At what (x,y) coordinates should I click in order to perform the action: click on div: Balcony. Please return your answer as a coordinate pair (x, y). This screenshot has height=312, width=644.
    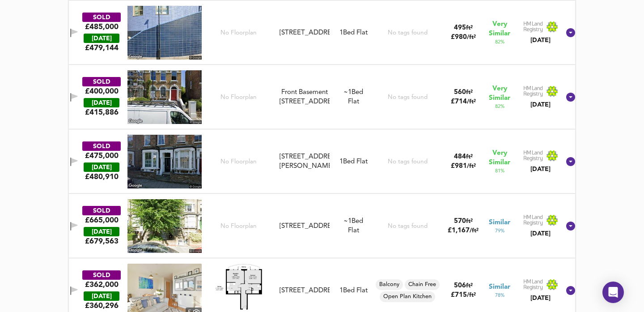
    Looking at the image, I should click on (389, 284).